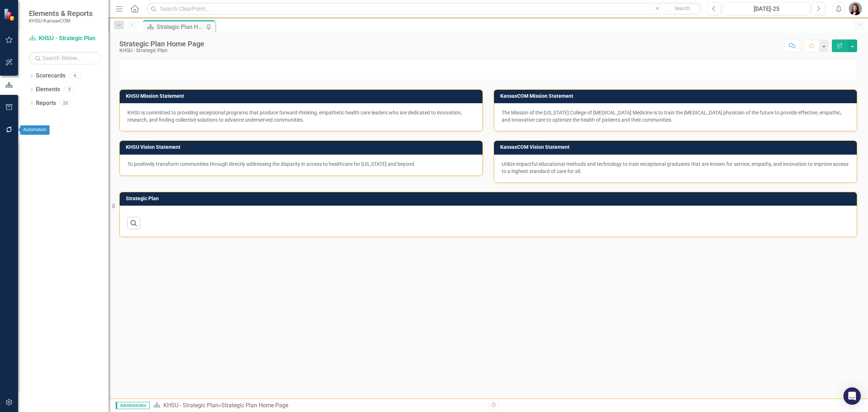  I want to click on div: 20, so click(66, 103).